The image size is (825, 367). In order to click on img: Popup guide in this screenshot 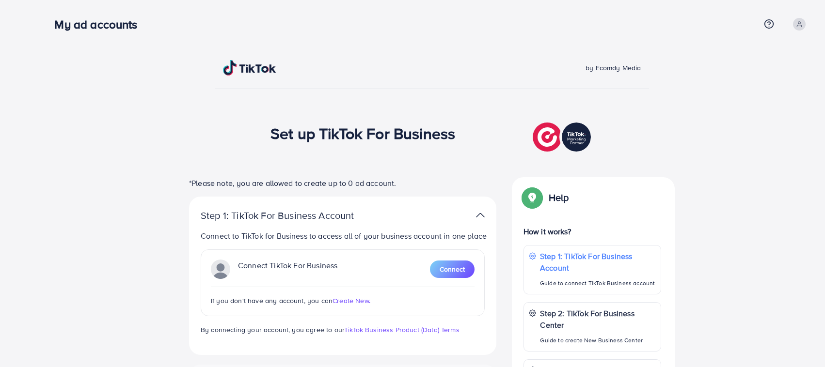, I will do `click(532, 198)`.